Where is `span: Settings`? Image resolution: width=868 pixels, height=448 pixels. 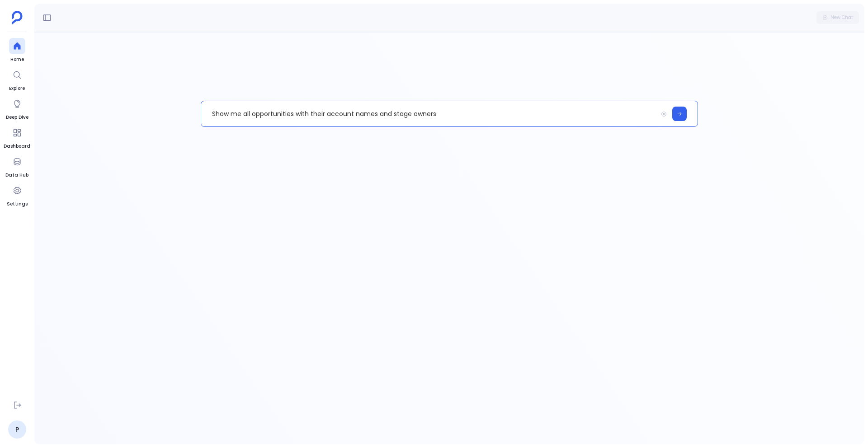 span: Settings is located at coordinates (17, 204).